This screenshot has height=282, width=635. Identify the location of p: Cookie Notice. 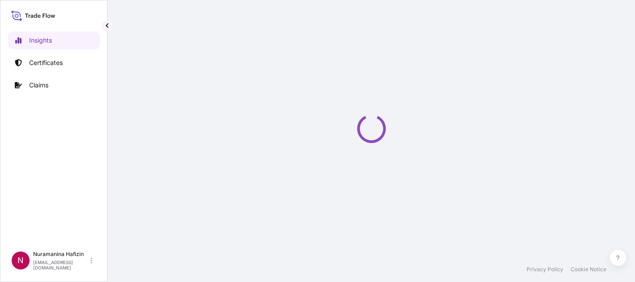
(588, 269).